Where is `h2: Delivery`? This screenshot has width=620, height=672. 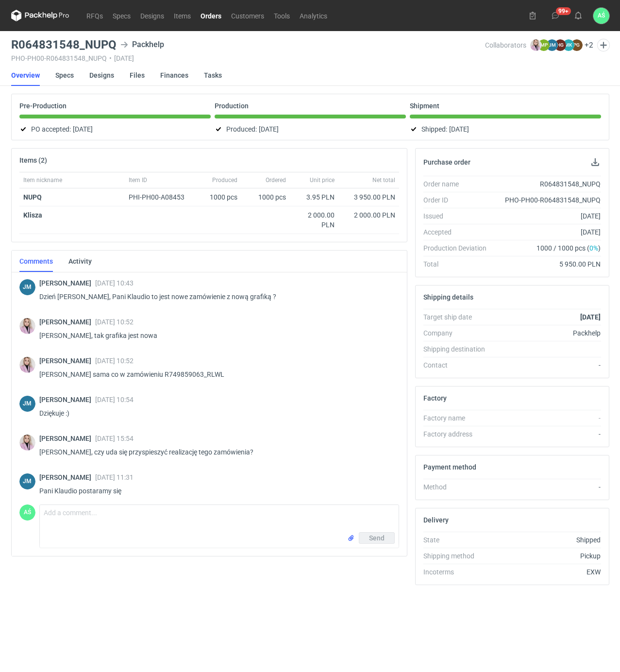 h2: Delivery is located at coordinates (436, 520).